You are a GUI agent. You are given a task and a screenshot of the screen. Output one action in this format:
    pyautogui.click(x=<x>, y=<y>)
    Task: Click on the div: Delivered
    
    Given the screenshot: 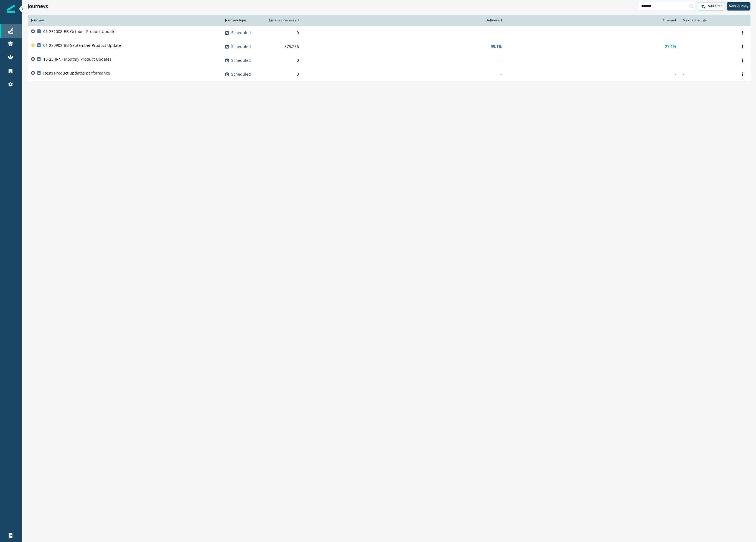 What is the action you would take?
    pyautogui.click(x=403, y=20)
    